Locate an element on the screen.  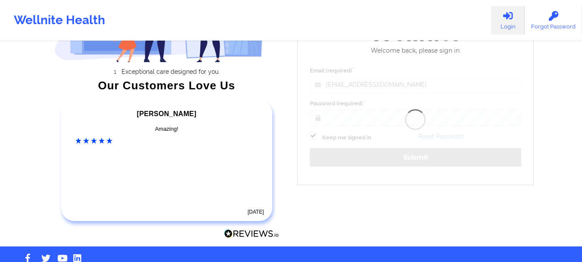
img: Reviews.io Logo is located at coordinates (252, 233).